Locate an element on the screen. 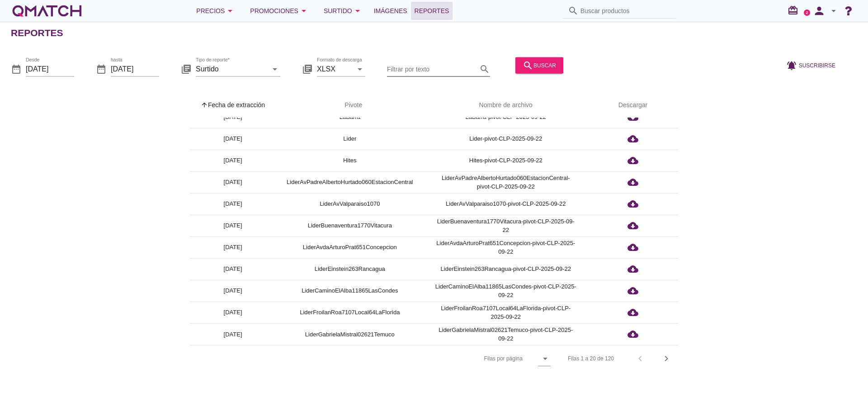 Image resolution: width=868 pixels, height=397 pixels. input: hasta is located at coordinates (135, 69).